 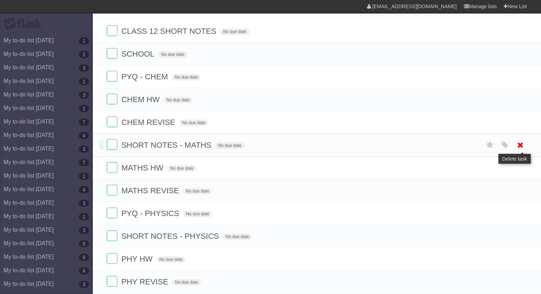 What do you see at coordinates (490, 145) in the screenshot?
I see `label: Star task` at bounding box center [490, 145].